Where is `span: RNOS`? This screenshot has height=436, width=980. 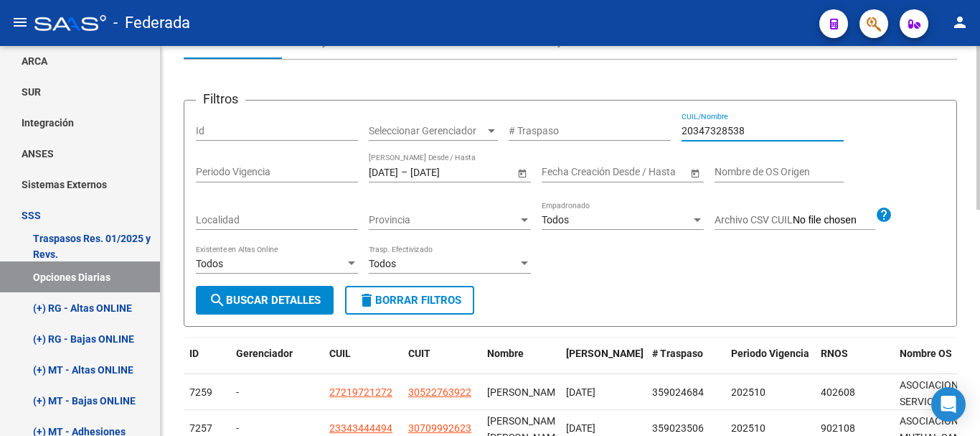
span: RNOS is located at coordinates (834, 353).